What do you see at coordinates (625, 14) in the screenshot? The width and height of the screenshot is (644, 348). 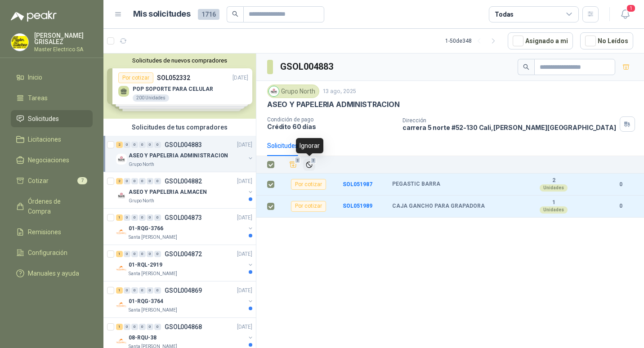 I see `button: 1` at bounding box center [625, 14].